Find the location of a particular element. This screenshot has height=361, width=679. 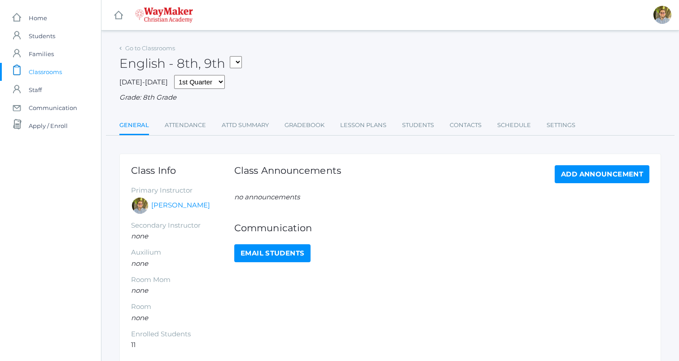

span: Apply / Enroll is located at coordinates (48, 126).